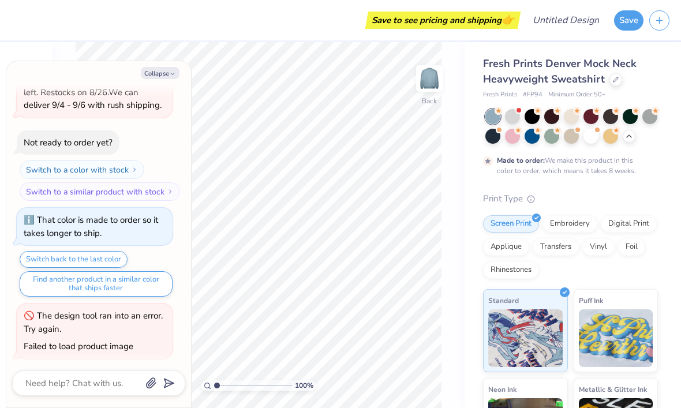 The image size is (681, 408). Describe the element at coordinates (429, 101) in the screenshot. I see `div: Back` at that location.